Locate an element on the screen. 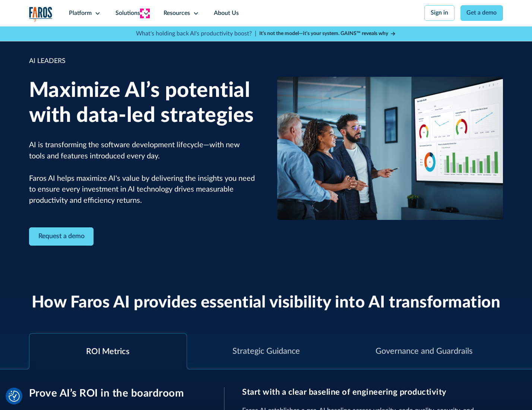  img: Logo of the analytics and reporting company Faros. is located at coordinates (41, 14).